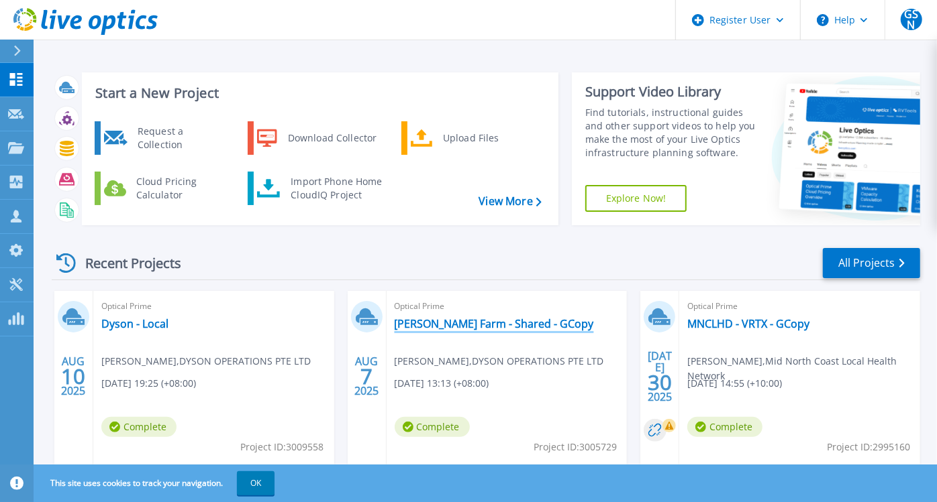 This screenshot has height=502, width=937. I want to click on div: Import Phone Home CloudIQ Project, so click(336, 189).